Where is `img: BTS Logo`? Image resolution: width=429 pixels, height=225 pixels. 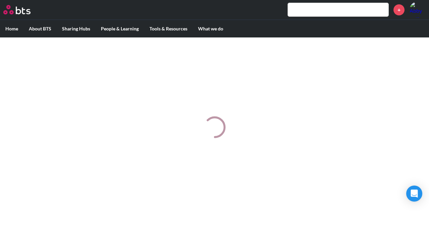
img: BTS Logo is located at coordinates (17, 10).